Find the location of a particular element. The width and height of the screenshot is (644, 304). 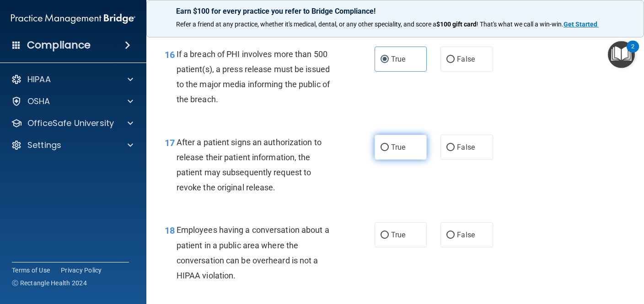

span: Ⓒ Rectangle Health 2024 is located at coordinates (49, 283).